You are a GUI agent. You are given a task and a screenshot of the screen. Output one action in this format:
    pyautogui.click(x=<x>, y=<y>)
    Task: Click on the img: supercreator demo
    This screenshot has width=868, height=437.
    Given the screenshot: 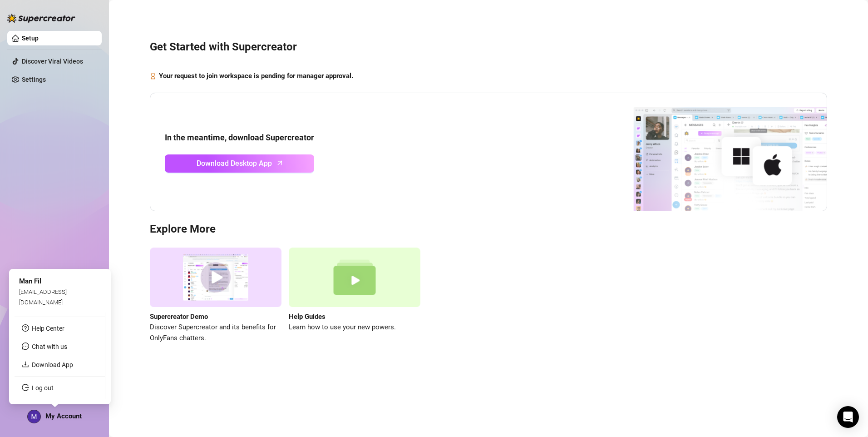 What is the action you would take?
    pyautogui.click(x=216, y=277)
    